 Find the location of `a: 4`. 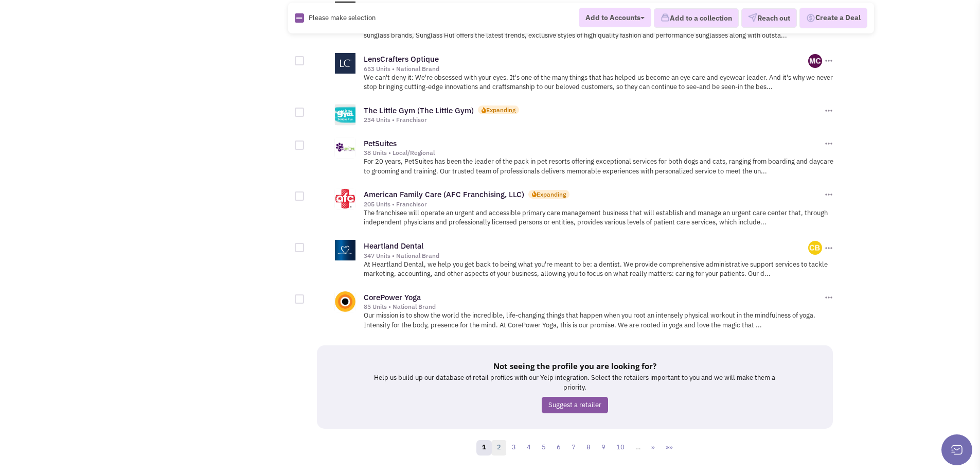

a: 4 is located at coordinates (529, 448).